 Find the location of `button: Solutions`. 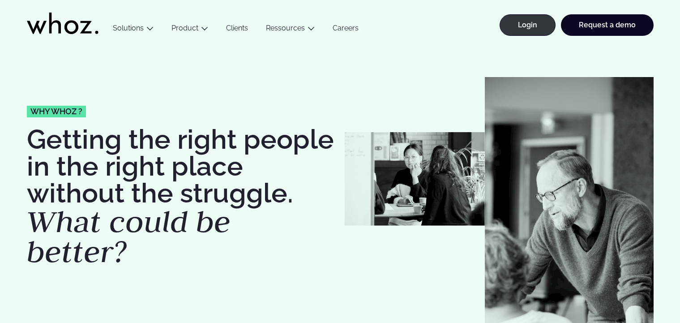

button: Solutions is located at coordinates (133, 30).